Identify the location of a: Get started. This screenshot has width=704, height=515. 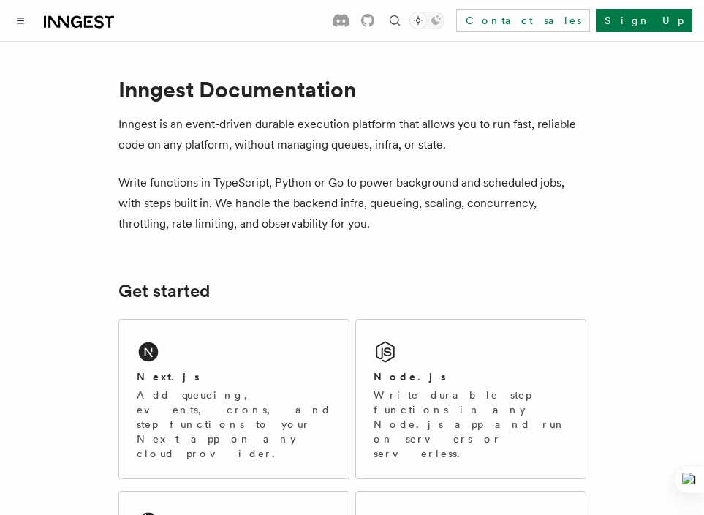
(164, 291).